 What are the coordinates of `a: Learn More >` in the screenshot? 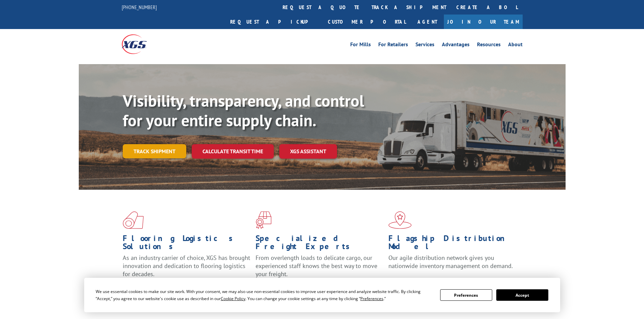 It's located at (430, 280).